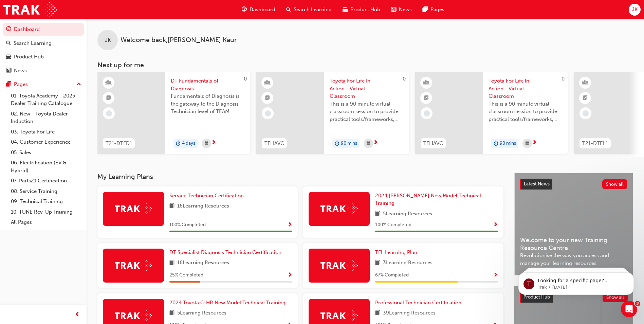 The image size is (644, 324). I want to click on a: Professional Technician Certification, so click(420, 303).